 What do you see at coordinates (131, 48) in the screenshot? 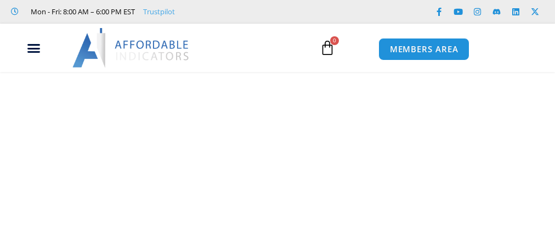
I see `img: LogoAI | Affordable Indicators – NinjaTrader` at bounding box center [131, 48].